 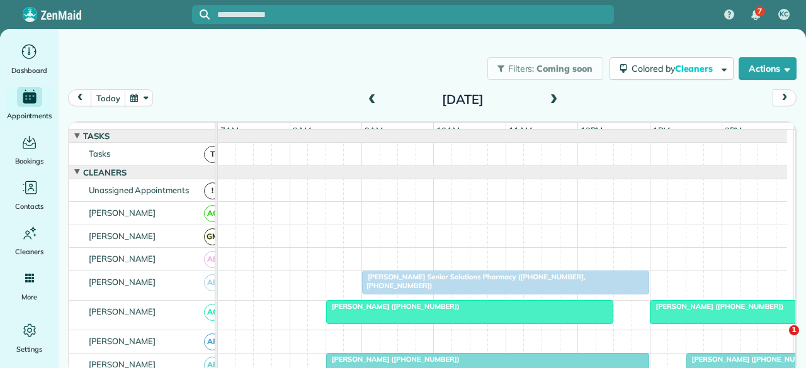 I want to click on button: Actions, so click(x=768, y=69).